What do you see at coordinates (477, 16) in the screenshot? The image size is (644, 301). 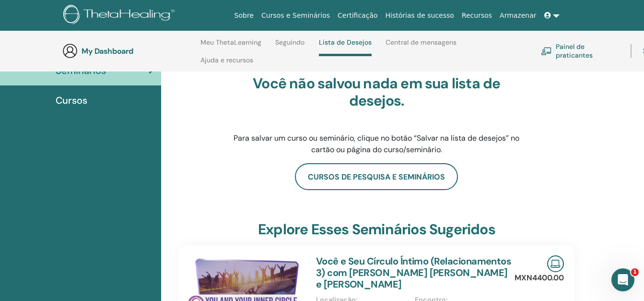 I see `a: Recursos` at bounding box center [477, 16].